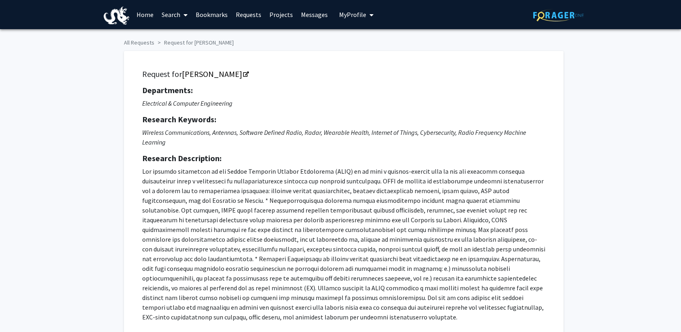  What do you see at coordinates (139, 43) in the screenshot?
I see `a: All Requests` at bounding box center [139, 43].